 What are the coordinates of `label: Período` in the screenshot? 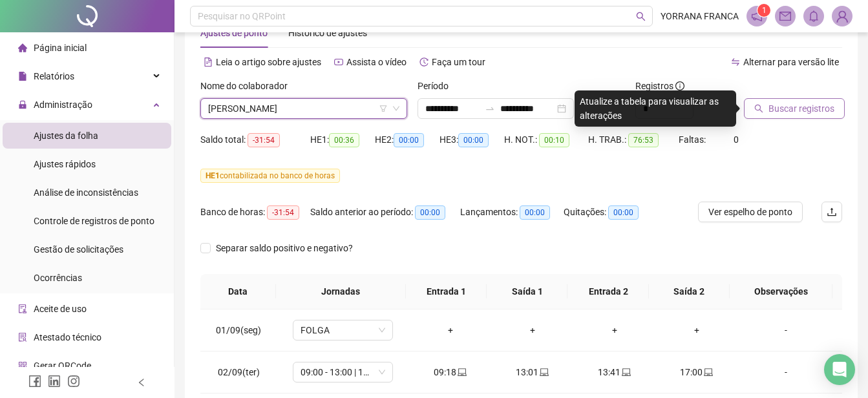 It's located at (437, 86).